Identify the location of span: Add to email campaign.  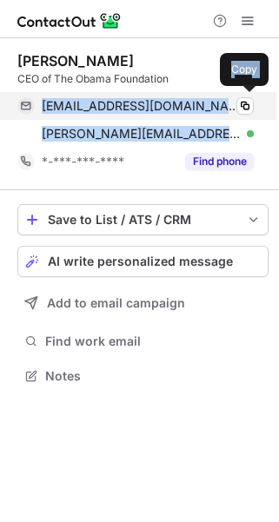
(116, 303).